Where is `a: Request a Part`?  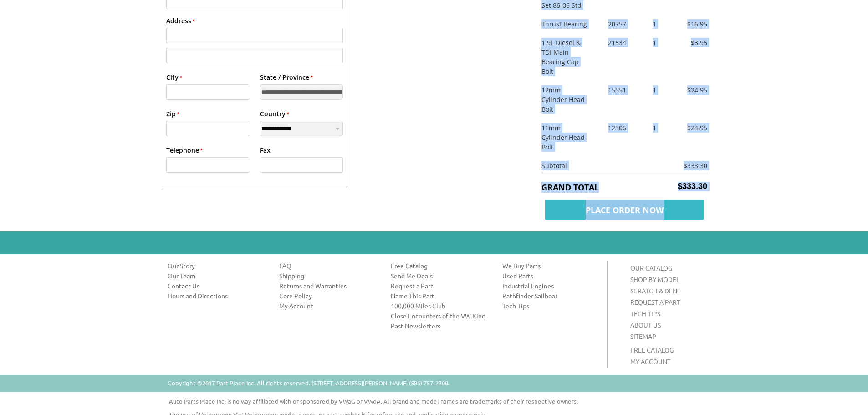 a: Request a Part is located at coordinates (440, 285).